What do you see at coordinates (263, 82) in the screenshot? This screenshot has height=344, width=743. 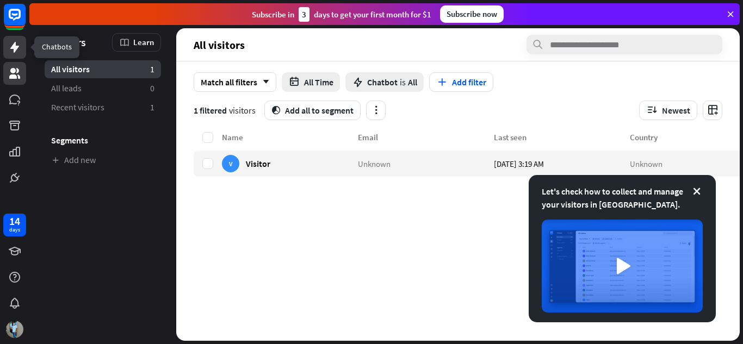 I see `i: arrow_down` at bounding box center [263, 82].